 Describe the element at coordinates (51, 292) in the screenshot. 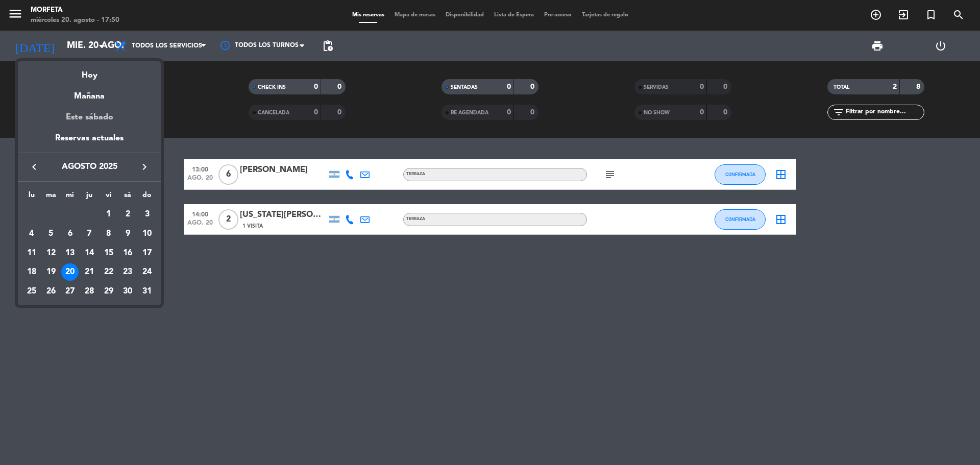

I see `div: 26` at that location.